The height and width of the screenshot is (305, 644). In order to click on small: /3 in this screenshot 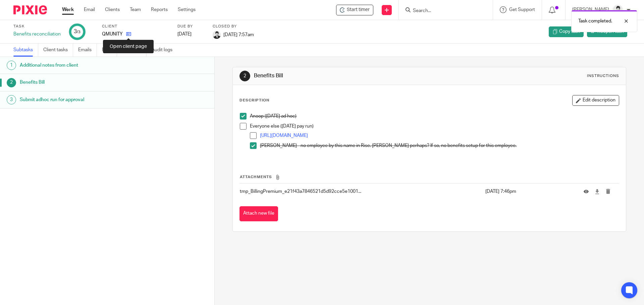, I will do `click(78, 32)`.